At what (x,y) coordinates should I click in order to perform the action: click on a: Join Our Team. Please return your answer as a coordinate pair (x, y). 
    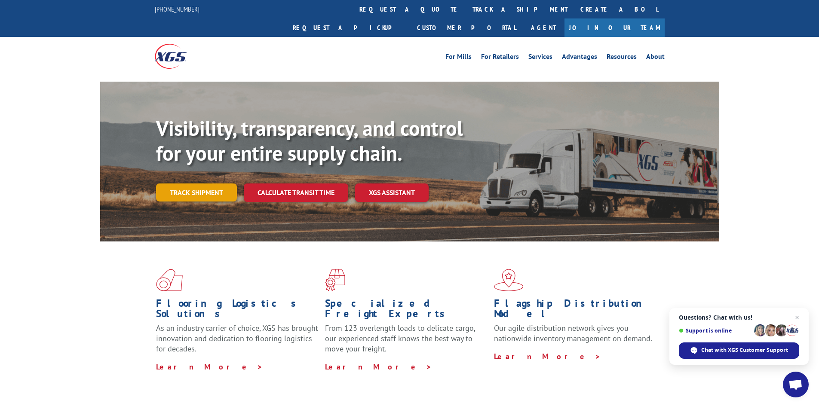
    Looking at the image, I should click on (614, 28).